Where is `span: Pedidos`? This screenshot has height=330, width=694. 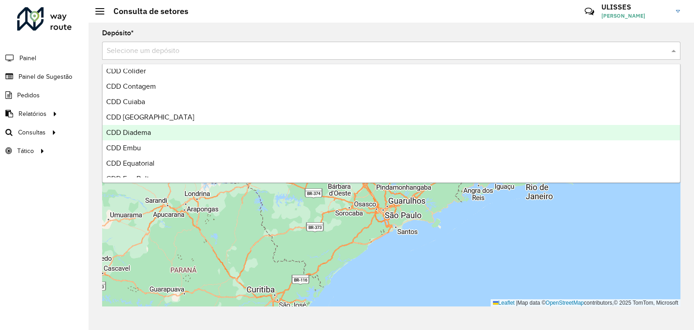
span: Pedidos is located at coordinates (28, 95).